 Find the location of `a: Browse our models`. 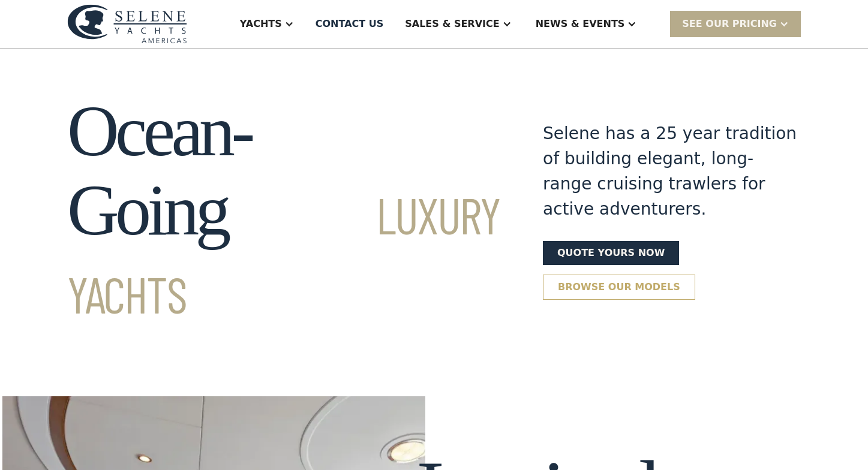

a: Browse our models is located at coordinates (619, 287).